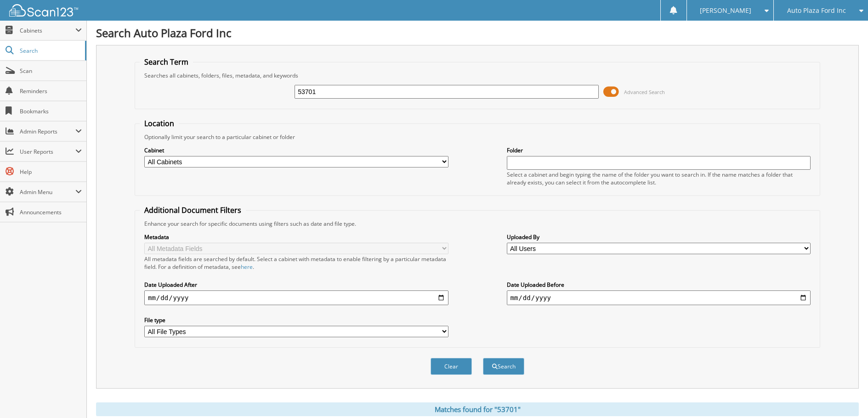  I want to click on button: Search, so click(504, 367).